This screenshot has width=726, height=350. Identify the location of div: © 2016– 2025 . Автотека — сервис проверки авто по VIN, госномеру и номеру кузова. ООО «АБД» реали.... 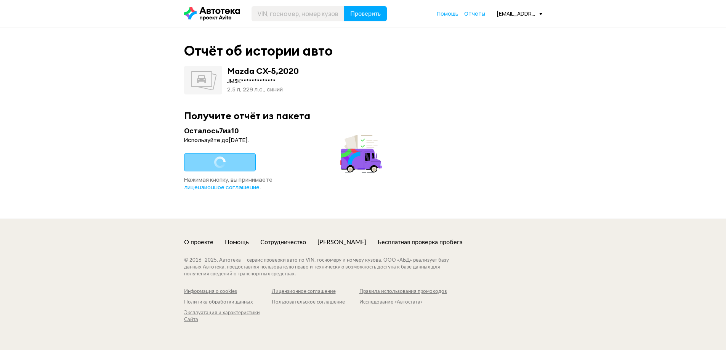
(324, 268).